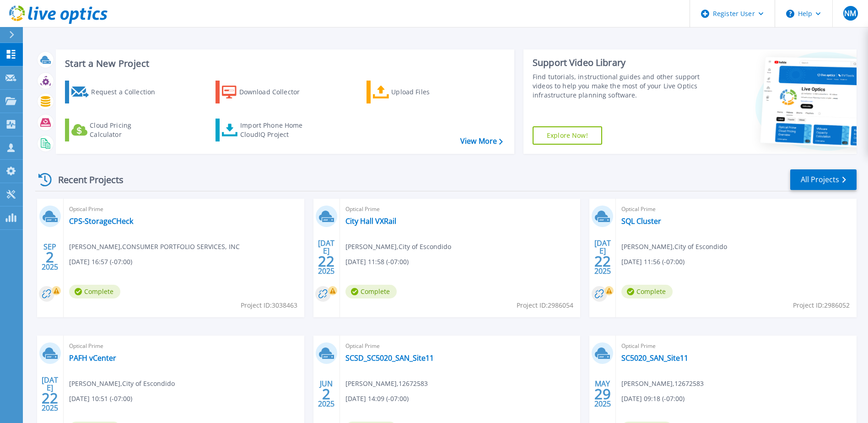  Describe the element at coordinates (266, 92) in the screenshot. I see `a: Download Collector` at that location.